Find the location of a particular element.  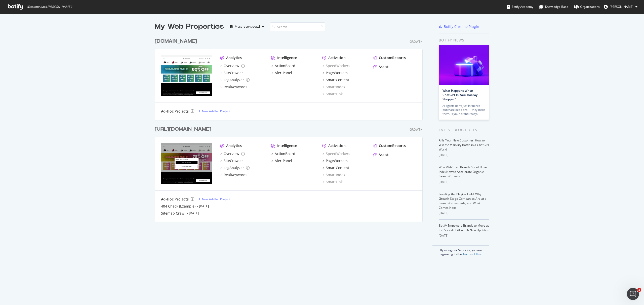

div: My Web Properties is located at coordinates (189, 26).